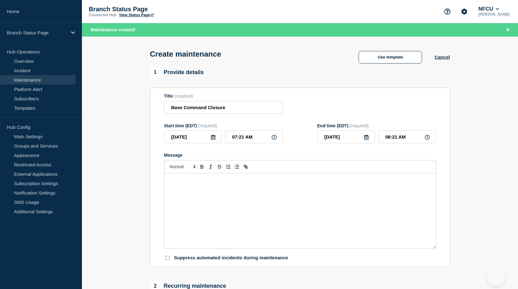 Image resolution: width=518 pixels, height=289 pixels. I want to click on div: Start time (EDT), so click(223, 126).